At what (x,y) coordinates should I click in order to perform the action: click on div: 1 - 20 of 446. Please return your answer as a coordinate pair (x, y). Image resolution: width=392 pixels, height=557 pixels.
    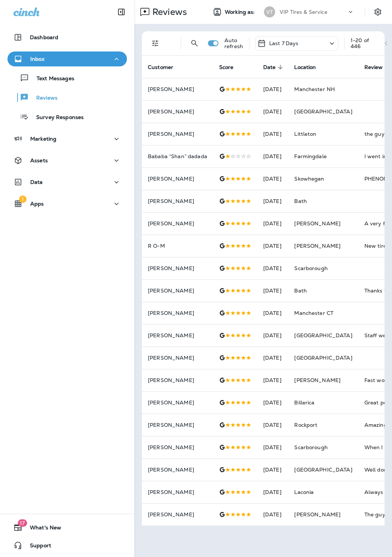
    Looking at the image, I should click on (364, 43).